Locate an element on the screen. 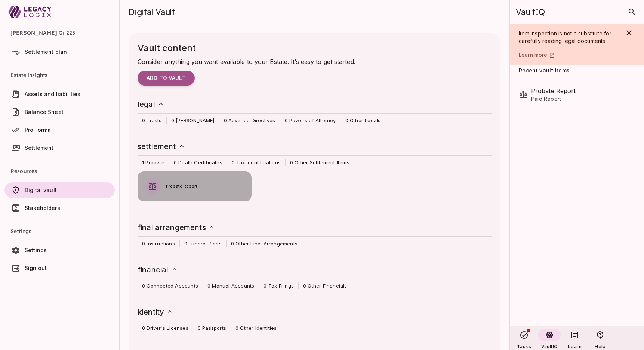 The height and width of the screenshot is (350, 644). h6: settlement is located at coordinates (161, 146).